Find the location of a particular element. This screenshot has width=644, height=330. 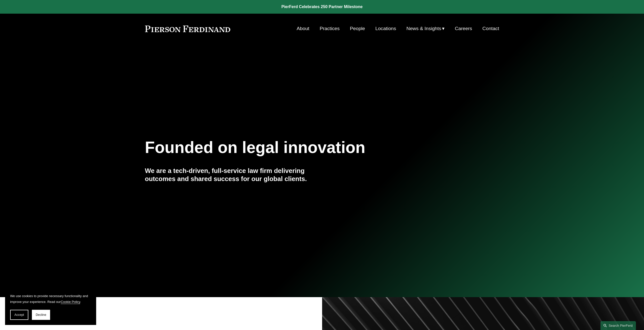

a: Contact is located at coordinates (490, 28).